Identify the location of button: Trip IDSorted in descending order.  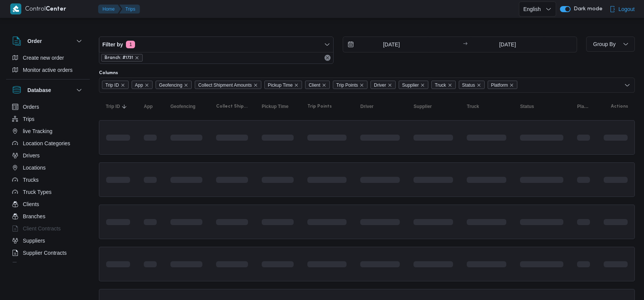
(118, 107).